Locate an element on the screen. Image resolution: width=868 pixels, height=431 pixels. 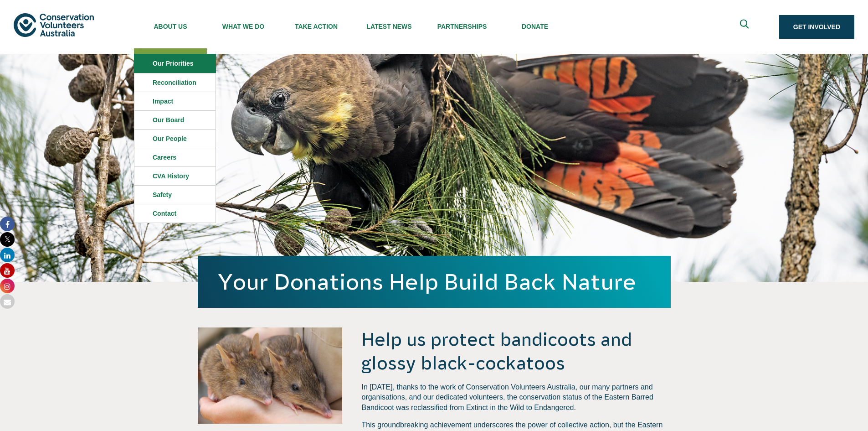
h1: Your Donations Help Build Back Nature is located at coordinates (434, 282).